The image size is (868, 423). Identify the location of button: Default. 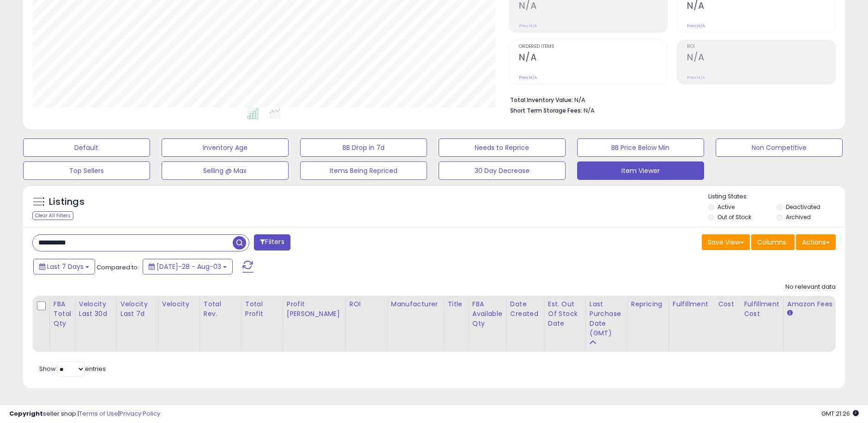
(87, 148).